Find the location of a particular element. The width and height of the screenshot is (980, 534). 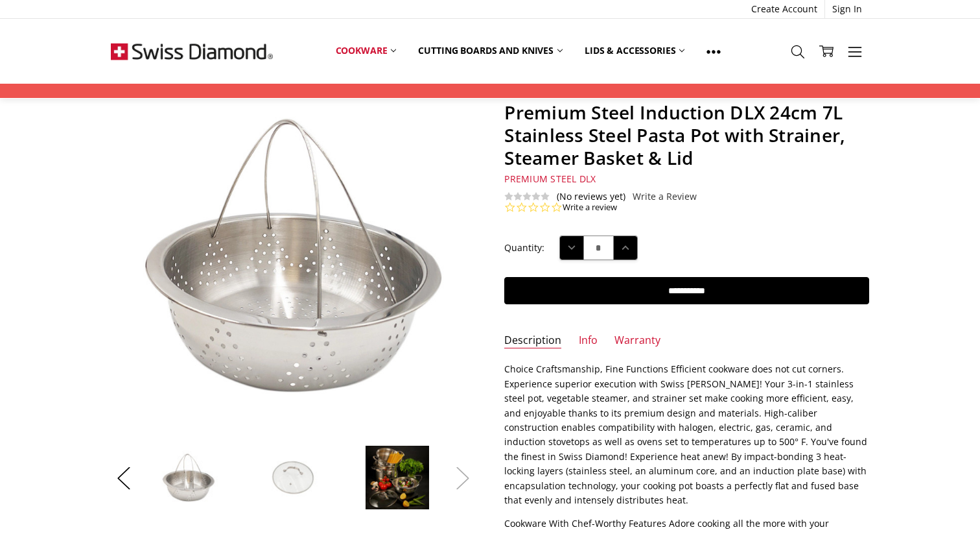

a: Cutting boards and knives is located at coordinates (490, 51).